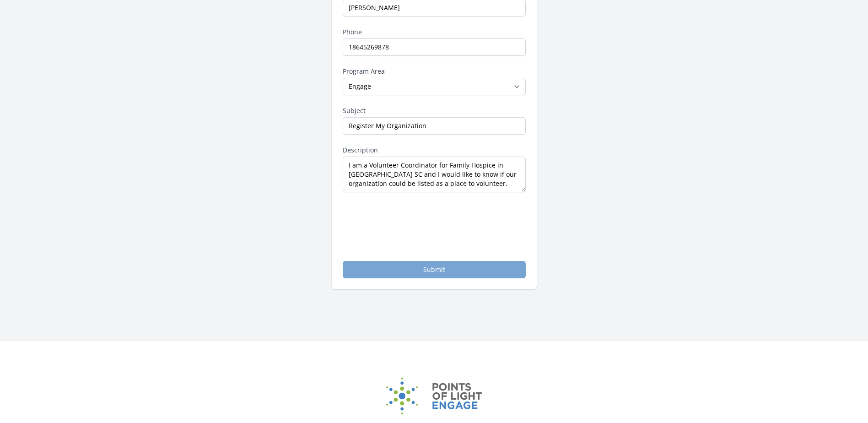 Image resolution: width=868 pixels, height=423 pixels. What do you see at coordinates (434, 32) in the screenshot?
I see `label: Phone` at bounding box center [434, 32].